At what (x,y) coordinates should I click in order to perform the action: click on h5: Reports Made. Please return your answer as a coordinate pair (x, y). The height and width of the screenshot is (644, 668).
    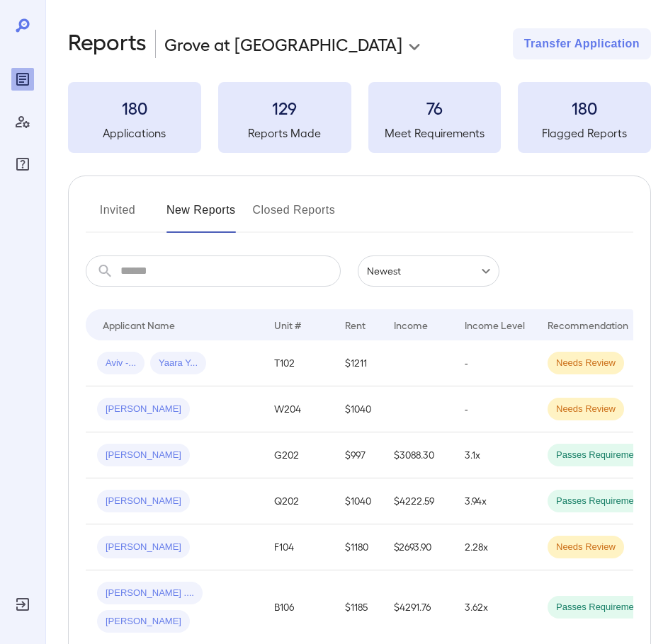
    Looking at the image, I should click on (284, 133).